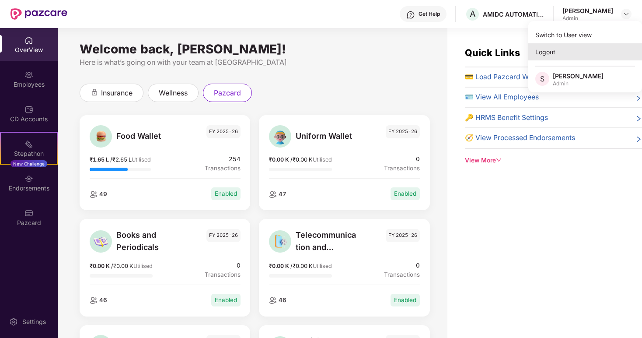 This screenshot has height=338, width=642. What do you see at coordinates (514, 14) in the screenshot?
I see `div: AMIDC AUTOMATION TECHNOLOGIES PRIVATE LIMITED` at bounding box center [514, 14].